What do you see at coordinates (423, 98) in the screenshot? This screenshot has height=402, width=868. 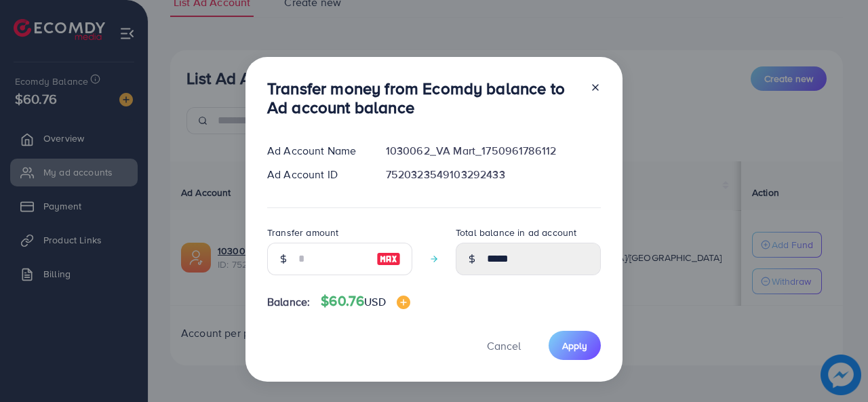 I see `h3: Transfer money from Ecomdy balance to Ad account balance` at bounding box center [423, 98].